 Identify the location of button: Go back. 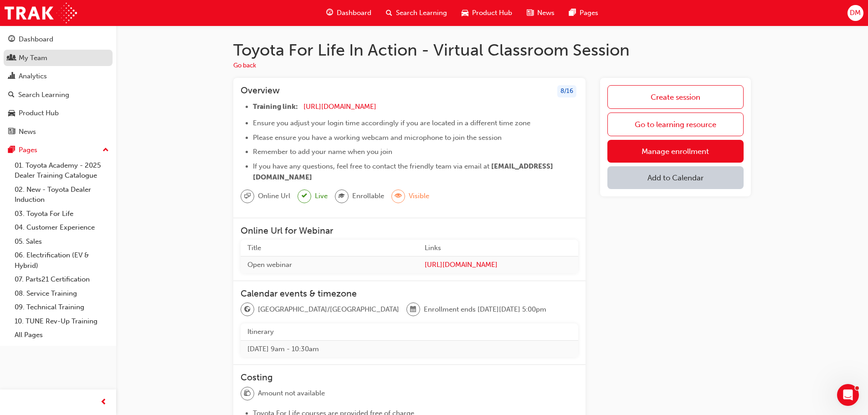
(245, 66).